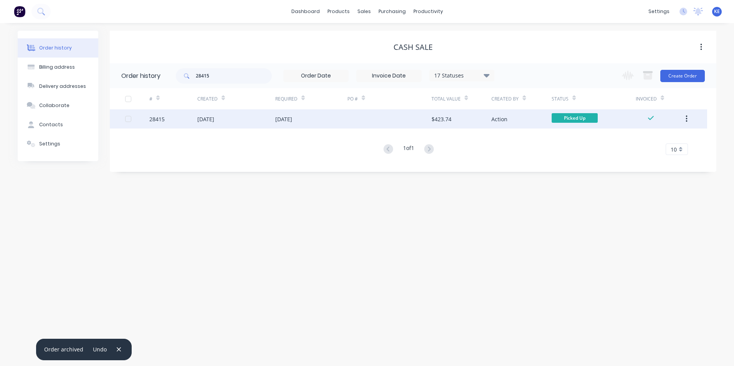 This screenshot has width=734, height=366. I want to click on div: Order archived, so click(64, 349).